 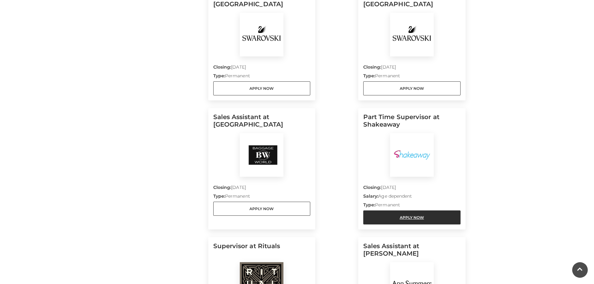 What do you see at coordinates (261, 155) in the screenshot?
I see `img: Baggage World` at bounding box center [261, 155].